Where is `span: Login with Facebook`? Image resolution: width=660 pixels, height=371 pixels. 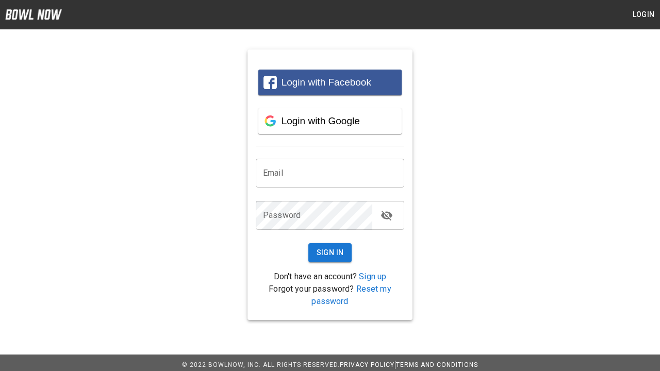
span: Login with Facebook is located at coordinates (326, 82).